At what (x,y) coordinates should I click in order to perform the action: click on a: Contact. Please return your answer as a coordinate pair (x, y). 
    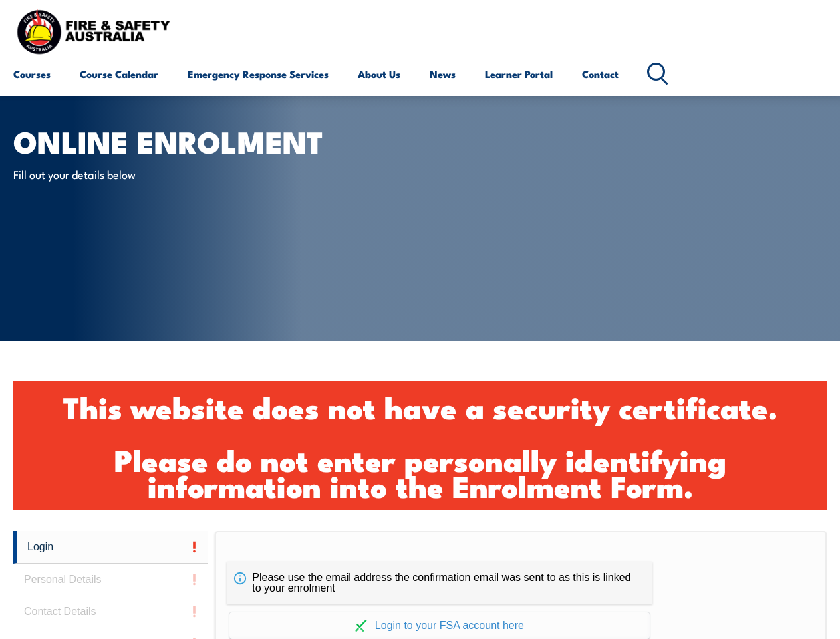
    Looking at the image, I should click on (600, 74).